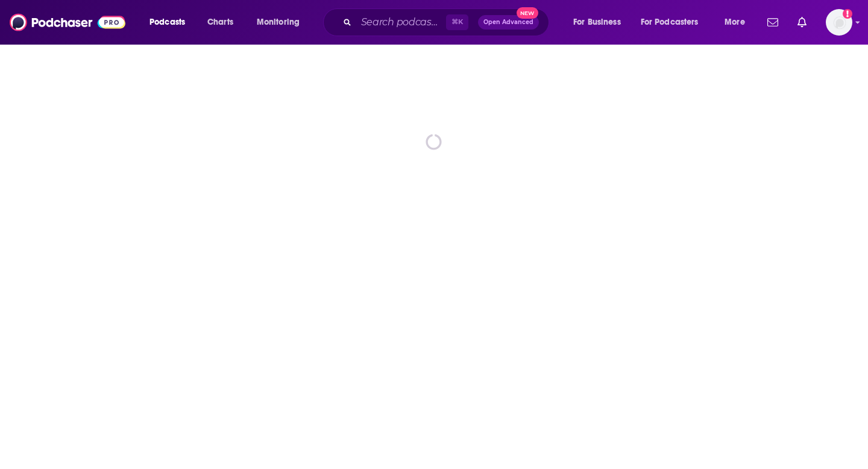 The height and width of the screenshot is (469, 868). What do you see at coordinates (447, 23) in the screenshot?
I see `div: Search podcasts, credits, & more...` at bounding box center [447, 23].